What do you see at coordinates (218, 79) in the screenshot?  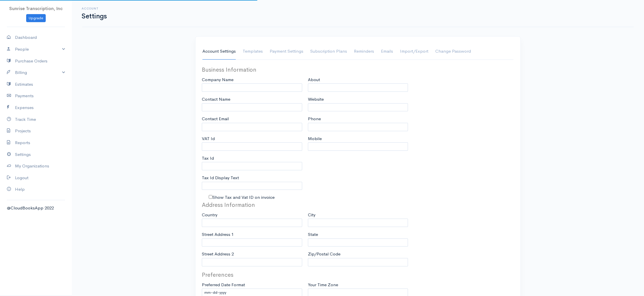 I see `label: Company Name` at bounding box center [218, 79].